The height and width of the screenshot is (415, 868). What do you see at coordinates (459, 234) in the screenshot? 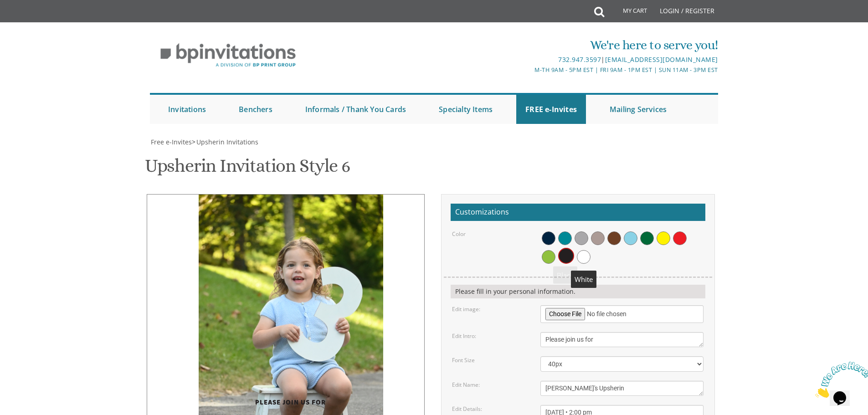
I see `label: Color` at bounding box center [459, 234].